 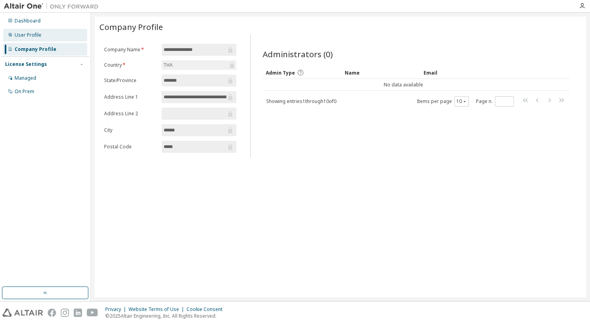 What do you see at coordinates (28, 21) in the screenshot?
I see `div: Dashboard` at bounding box center [28, 21].